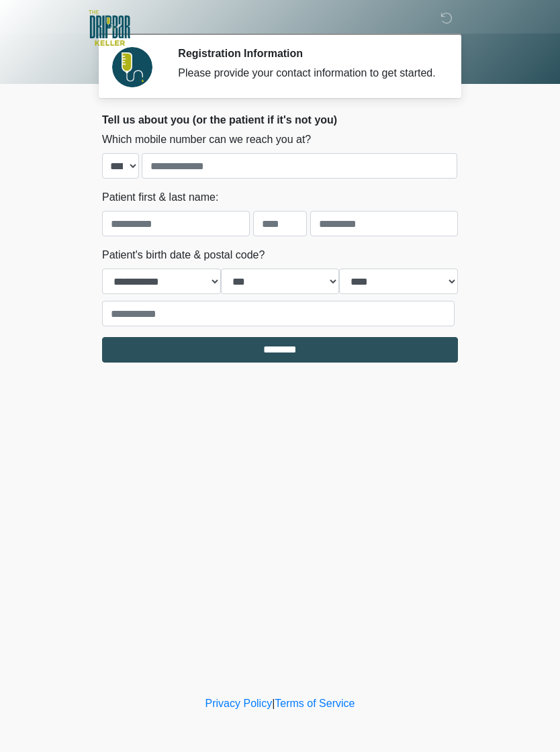  What do you see at coordinates (206, 140) in the screenshot?
I see `label: Which mobile number can we reach you at?` at bounding box center [206, 140].